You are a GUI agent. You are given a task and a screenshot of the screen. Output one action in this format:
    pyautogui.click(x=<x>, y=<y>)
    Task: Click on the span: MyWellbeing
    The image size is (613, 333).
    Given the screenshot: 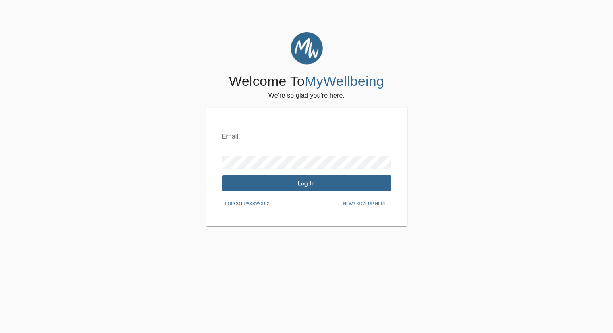 What is the action you would take?
    pyautogui.click(x=344, y=81)
    